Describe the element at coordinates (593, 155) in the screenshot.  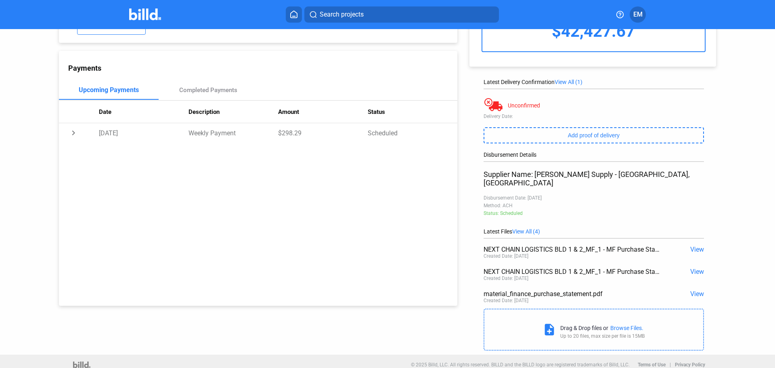
I see `div: Disbursement Details` at that location.